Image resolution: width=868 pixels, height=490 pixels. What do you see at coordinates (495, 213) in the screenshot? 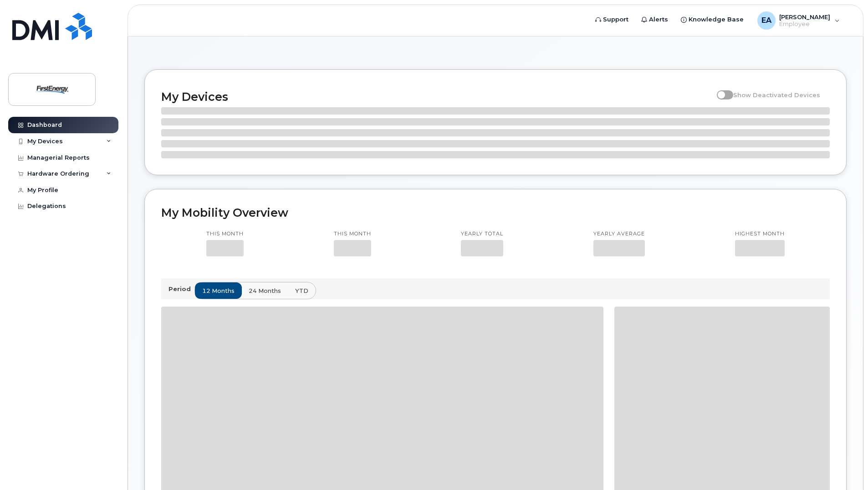
I see `h2: My Mobility Overview` at bounding box center [495, 213].